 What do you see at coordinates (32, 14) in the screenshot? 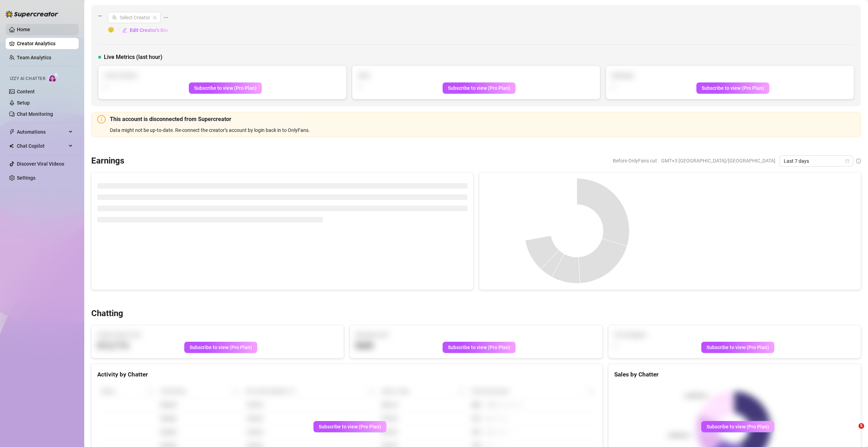
I see `img: logo-BBDzfeDw.svg` at bounding box center [32, 14].